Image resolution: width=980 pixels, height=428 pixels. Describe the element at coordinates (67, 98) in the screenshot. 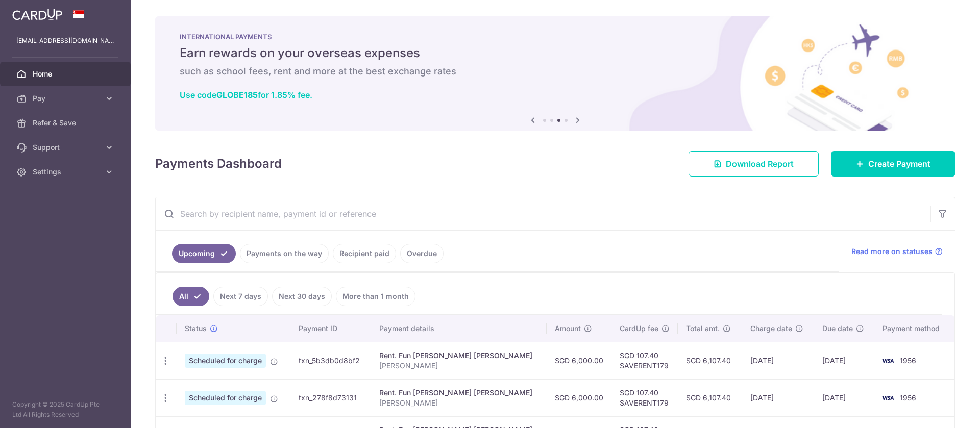

I see `span: Pay` at that location.